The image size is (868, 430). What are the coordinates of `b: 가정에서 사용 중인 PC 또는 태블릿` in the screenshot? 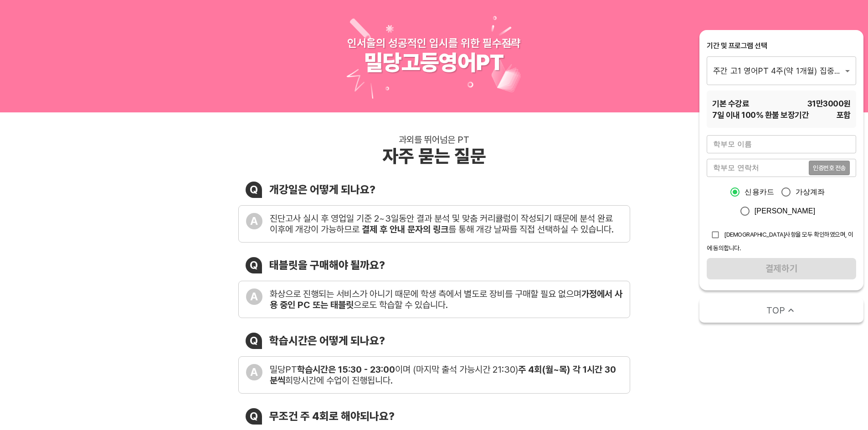 It's located at (446, 299).